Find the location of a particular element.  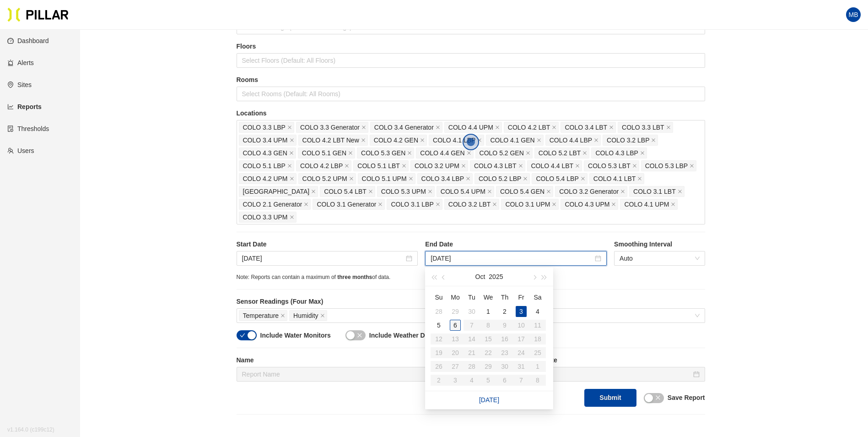

td: 2025-10-02 is located at coordinates (505, 311).